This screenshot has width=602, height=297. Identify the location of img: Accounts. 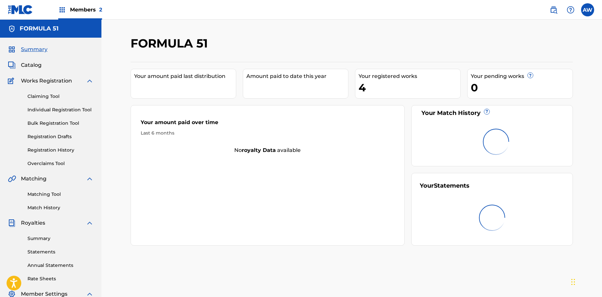
(12, 29).